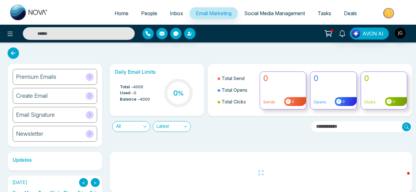 This screenshot has width=416, height=192. Describe the element at coordinates (179, 93) in the screenshot. I see `h3: 0` at that location.